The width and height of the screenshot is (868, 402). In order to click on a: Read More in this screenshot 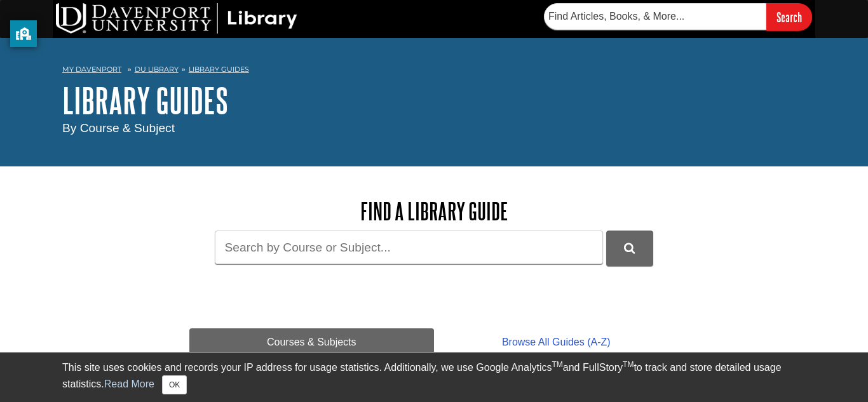, I will do `click(129, 384)`.